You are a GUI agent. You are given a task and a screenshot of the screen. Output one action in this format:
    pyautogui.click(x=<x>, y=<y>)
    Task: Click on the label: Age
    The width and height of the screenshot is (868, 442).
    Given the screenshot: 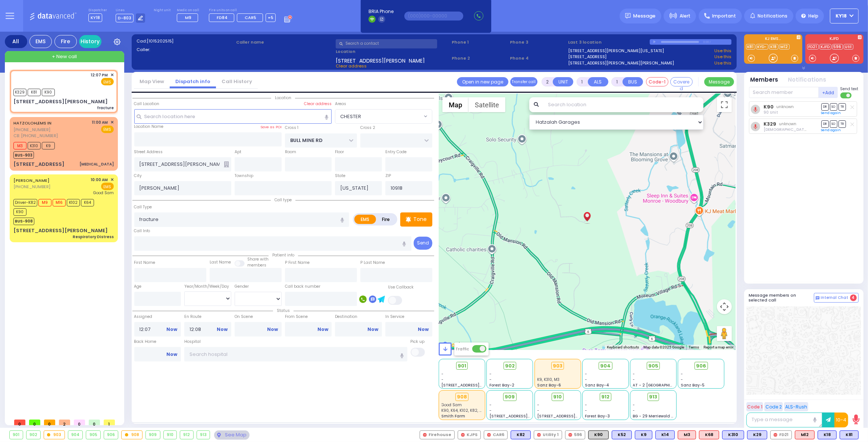 What is the action you would take?
    pyautogui.click(x=138, y=287)
    